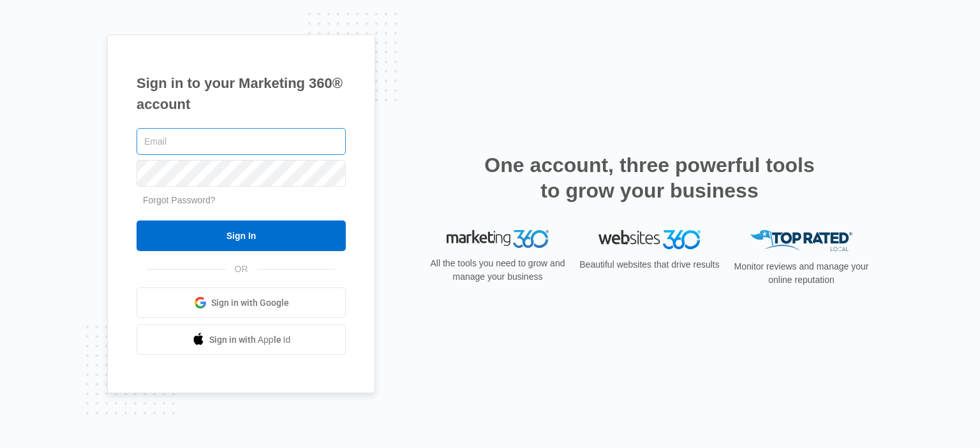 The width and height of the screenshot is (980, 448). Describe the element at coordinates (241, 94) in the screenshot. I see `h1: Sign in to your Marketing 360® account` at that location.